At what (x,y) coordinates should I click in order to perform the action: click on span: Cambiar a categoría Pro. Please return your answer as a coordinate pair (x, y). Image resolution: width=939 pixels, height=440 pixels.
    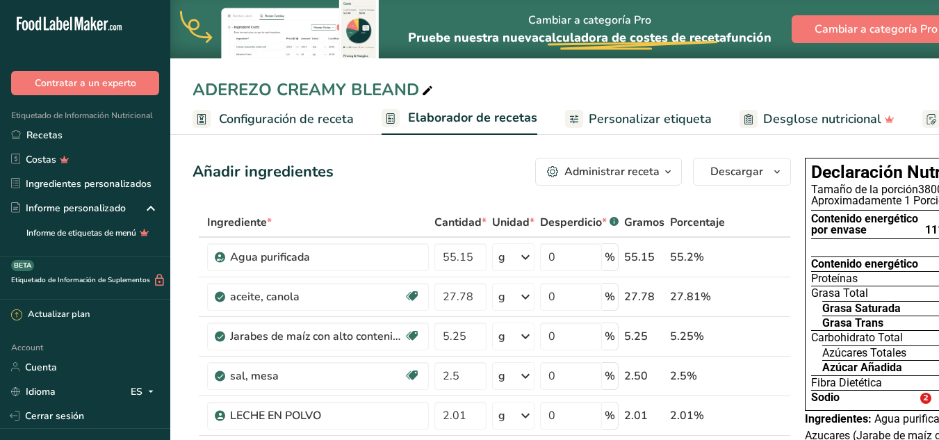
    Looking at the image, I should click on (875, 29).